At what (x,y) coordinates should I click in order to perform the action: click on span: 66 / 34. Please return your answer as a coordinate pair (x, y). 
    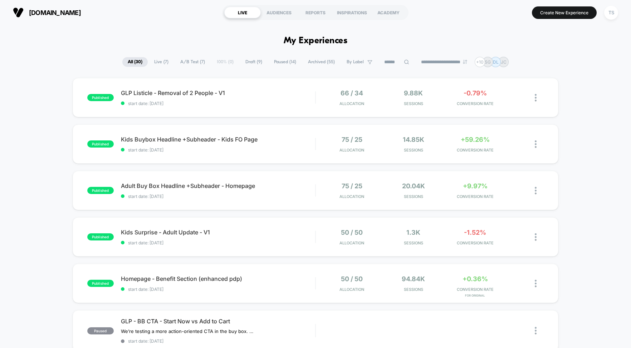
    Looking at the image, I should click on (351, 93).